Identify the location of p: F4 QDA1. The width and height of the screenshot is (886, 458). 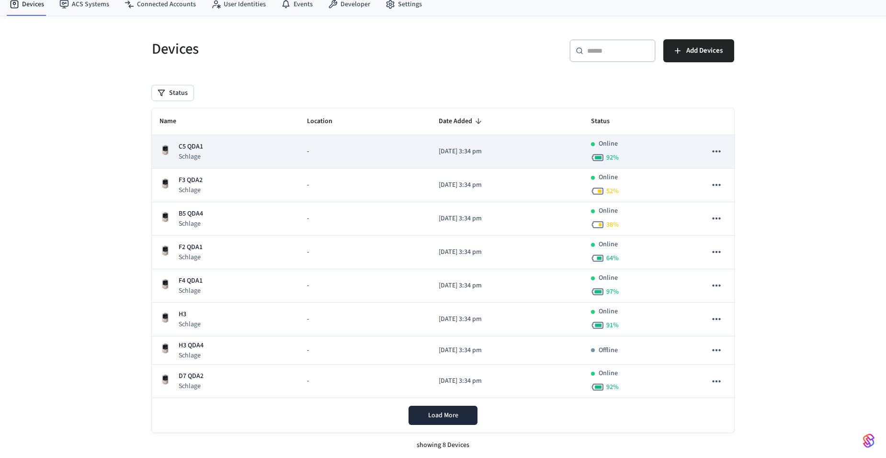
(191, 281).